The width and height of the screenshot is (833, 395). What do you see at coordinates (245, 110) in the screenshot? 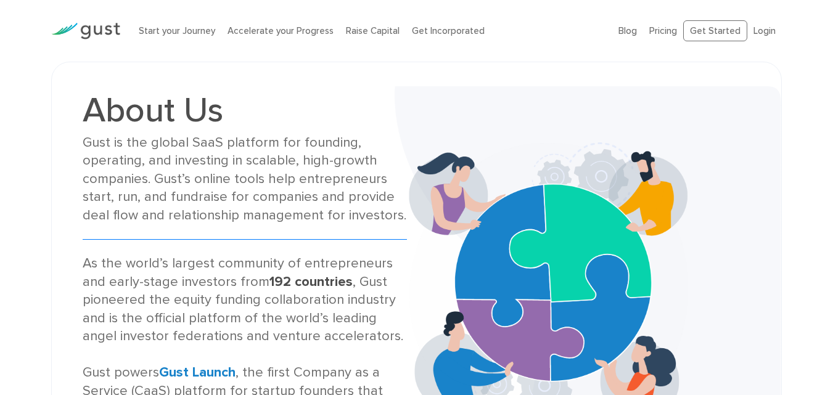
I see `h1: About Us` at bounding box center [245, 110].